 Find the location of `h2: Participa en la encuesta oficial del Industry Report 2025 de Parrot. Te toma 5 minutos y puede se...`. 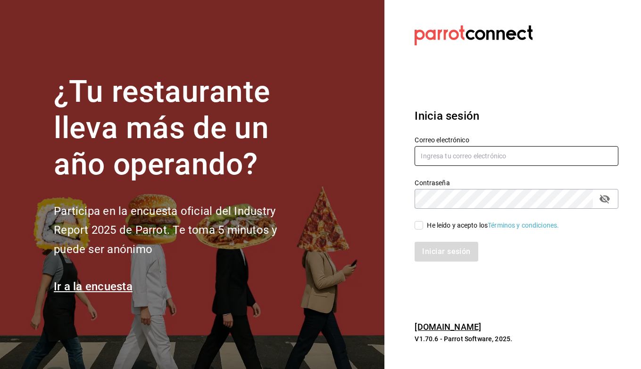

h2: Participa en la encuesta oficial del Industry Report 2025 de Parrot. Te toma 5 minutos y puede se... is located at coordinates (181, 231).